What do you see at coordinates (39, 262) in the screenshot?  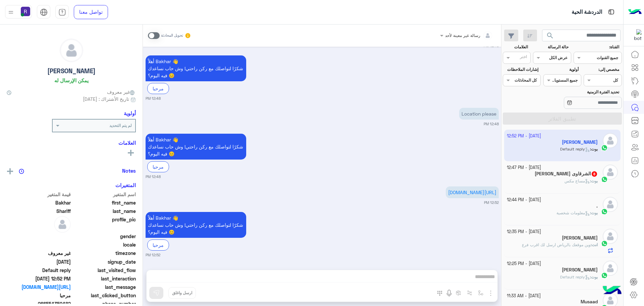 I see `span: 2025-06-08T17:31:55.11Z` at bounding box center [39, 262].